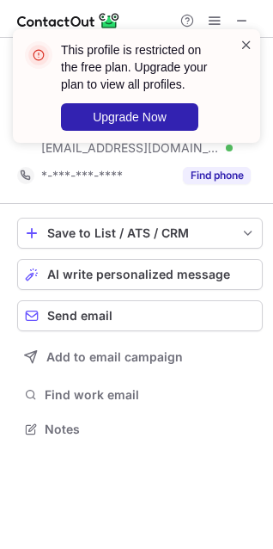 This screenshot has width=273, height=549. What do you see at coordinates (114, 357) in the screenshot?
I see `span: Add to email campaign` at bounding box center [114, 357].